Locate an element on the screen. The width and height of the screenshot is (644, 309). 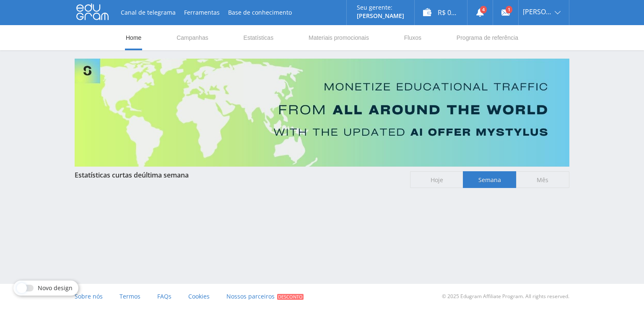
span: Cookies is located at coordinates (199, 296).